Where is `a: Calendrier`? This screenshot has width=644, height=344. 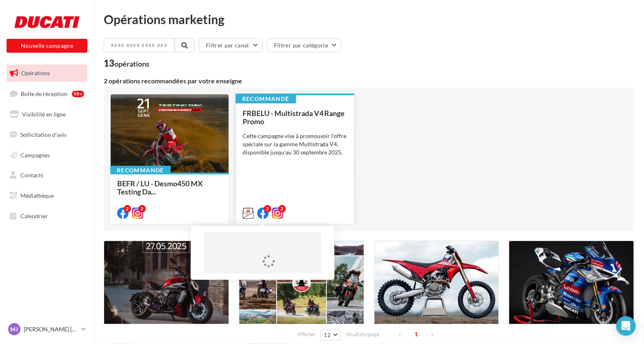 a: Calendrier is located at coordinates (47, 216).